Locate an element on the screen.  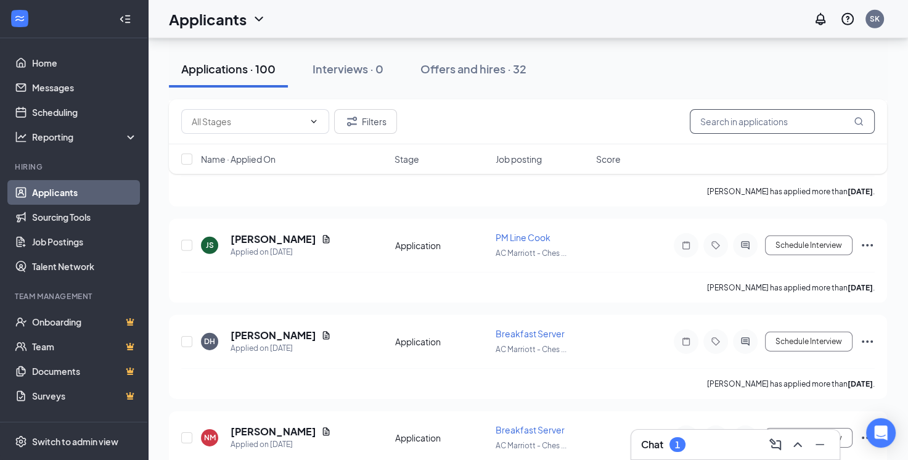
span: PM Line Cook is located at coordinates (523, 237).